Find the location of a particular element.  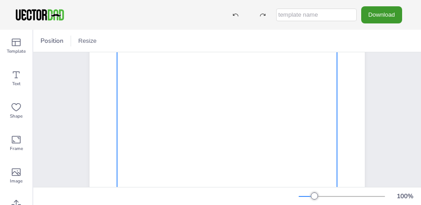

input: template name is located at coordinates (316, 15).